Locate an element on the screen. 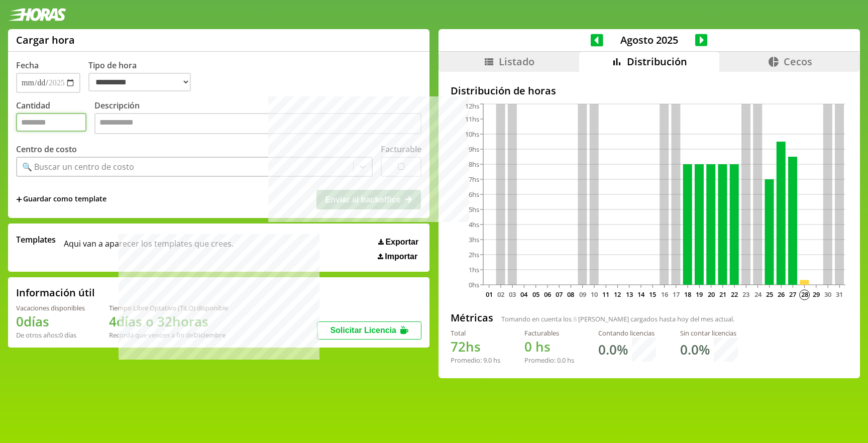 Image resolution: width=868 pixels, height=443 pixels. text: 06 is located at coordinates (547, 294).